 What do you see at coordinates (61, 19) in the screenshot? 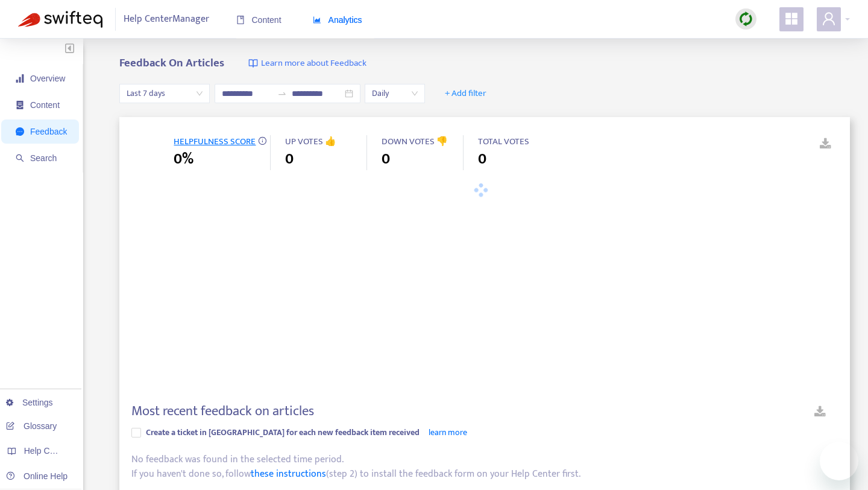
I see `img: Swifteq` at bounding box center [61, 19].